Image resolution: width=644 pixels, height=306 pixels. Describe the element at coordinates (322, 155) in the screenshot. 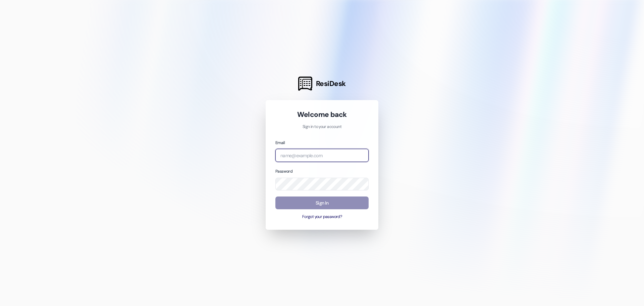

I see `input: name@example.com` at that location.